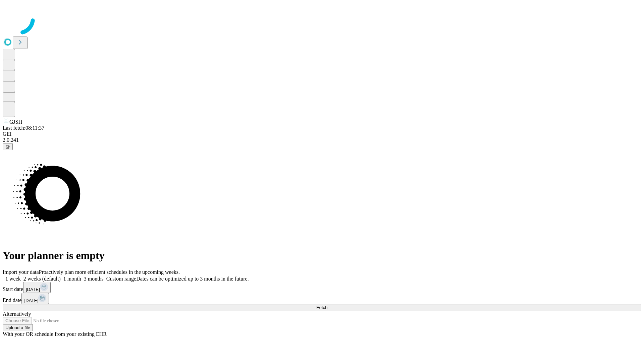 The height and width of the screenshot is (362, 644). What do you see at coordinates (17, 314) in the screenshot?
I see `span: Alternatively` at bounding box center [17, 314].